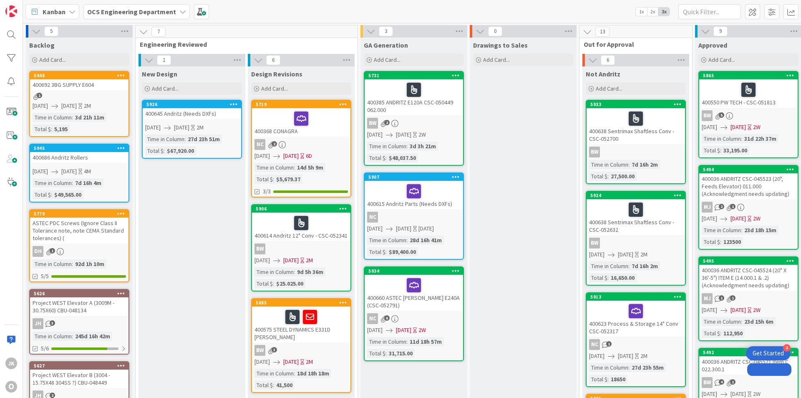 The image size is (801, 398). I want to click on div: $67,920.00, so click(180, 151).